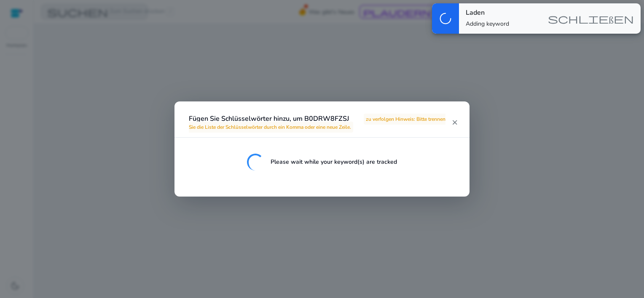 Image resolution: width=644 pixels, height=298 pixels. I want to click on h5: Please wait while your keyword(s) are tracked, so click(334, 162).